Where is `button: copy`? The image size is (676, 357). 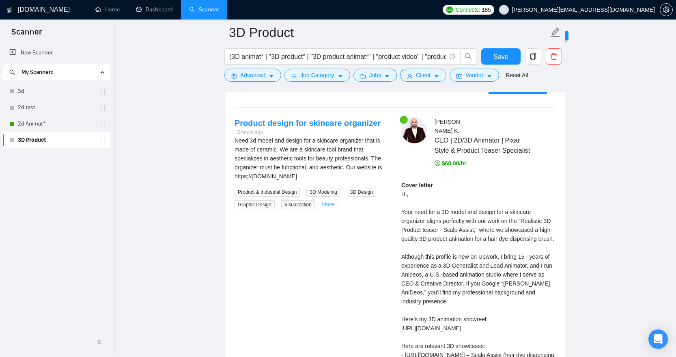 button: copy is located at coordinates (533, 56).